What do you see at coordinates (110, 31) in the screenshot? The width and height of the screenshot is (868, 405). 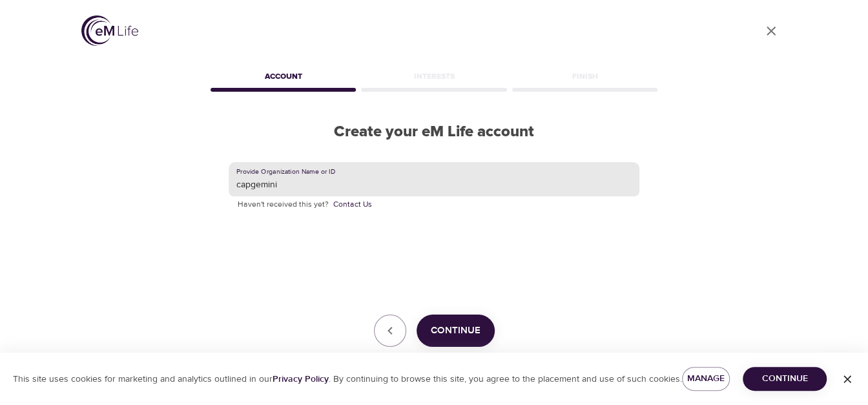 I see `img: logo` at bounding box center [110, 31].